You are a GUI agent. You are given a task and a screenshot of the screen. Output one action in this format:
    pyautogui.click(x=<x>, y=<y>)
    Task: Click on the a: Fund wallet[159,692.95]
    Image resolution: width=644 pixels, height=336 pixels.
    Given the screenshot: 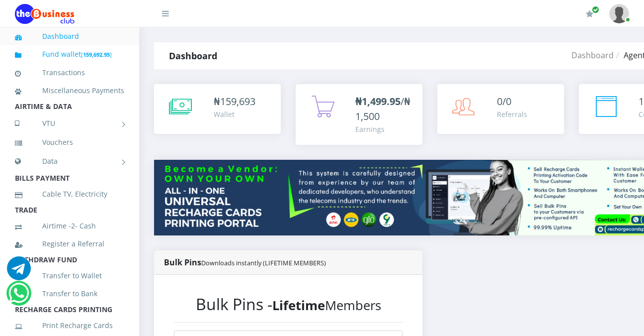 What is the action you would take?
    pyautogui.click(x=69, y=54)
    